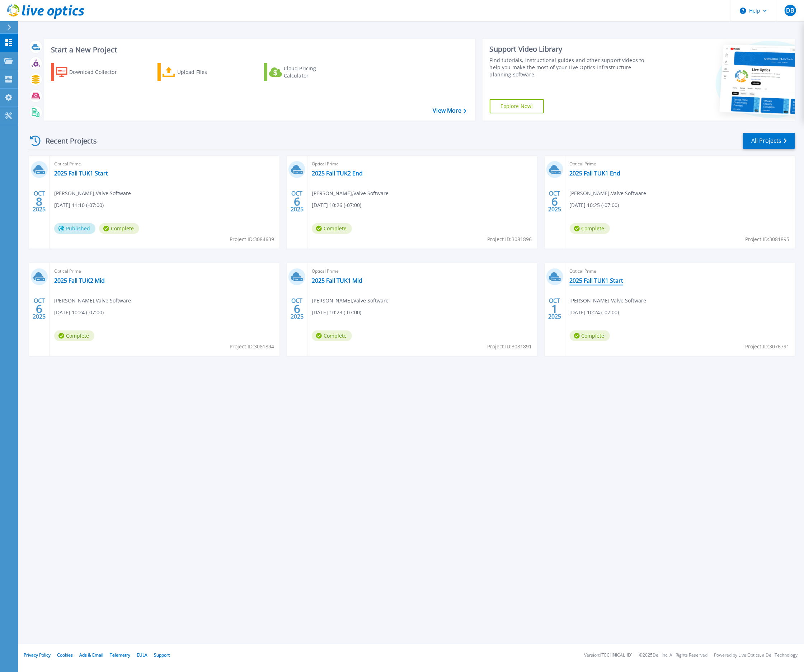  I want to click on div: Support Video Library, so click(570, 49).